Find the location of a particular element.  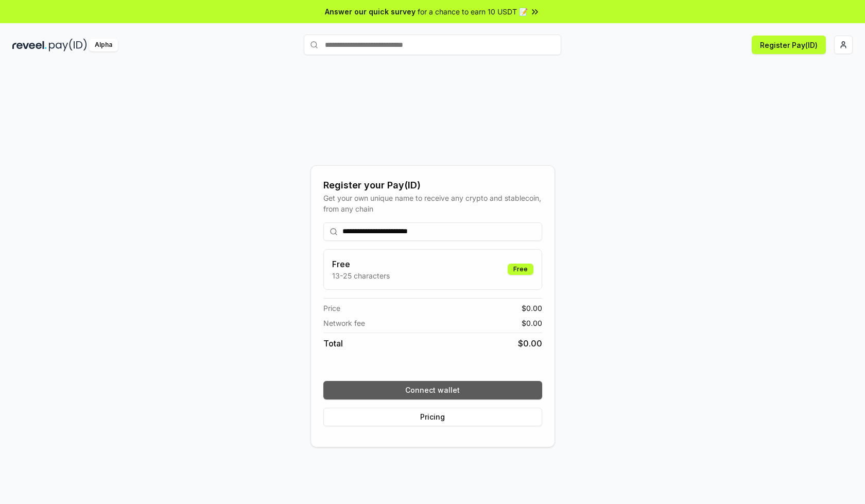

span: Price is located at coordinates (332, 308).